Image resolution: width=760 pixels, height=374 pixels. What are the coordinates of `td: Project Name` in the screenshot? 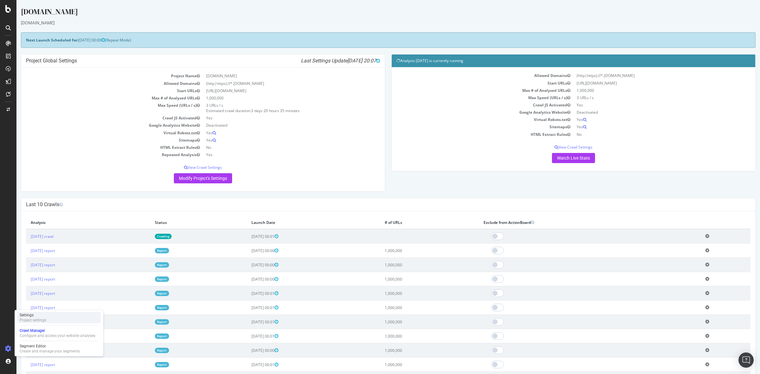 It's located at (98, 76).